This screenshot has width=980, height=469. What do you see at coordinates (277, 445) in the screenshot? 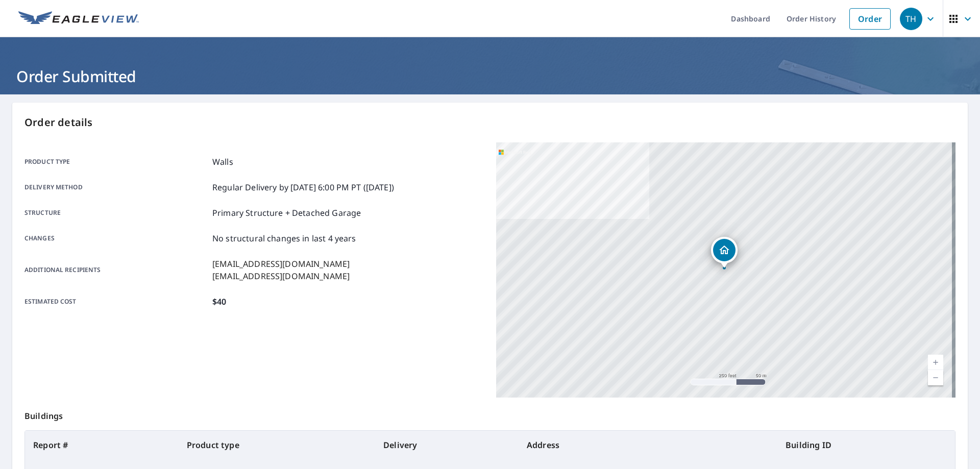
I see `th: Product type` at bounding box center [277, 445].